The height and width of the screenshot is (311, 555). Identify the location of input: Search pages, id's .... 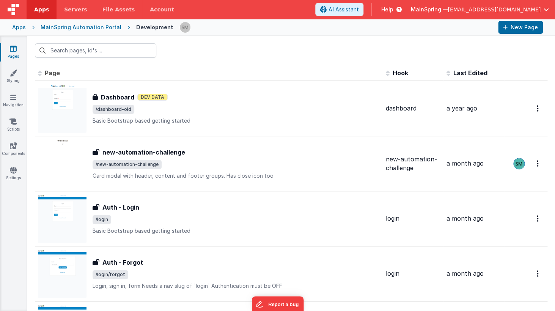
(96, 50).